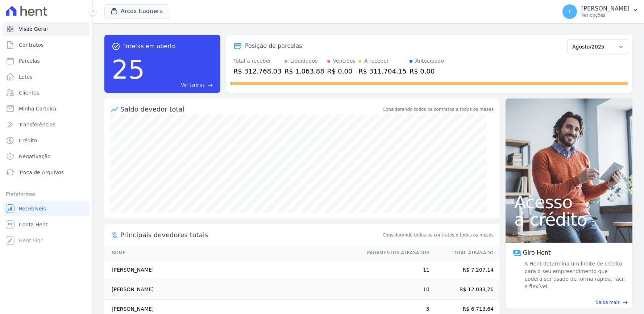 Image resolution: width=644 pixels, height=314 pixels. I want to click on a: Recebíveis, so click(46, 209).